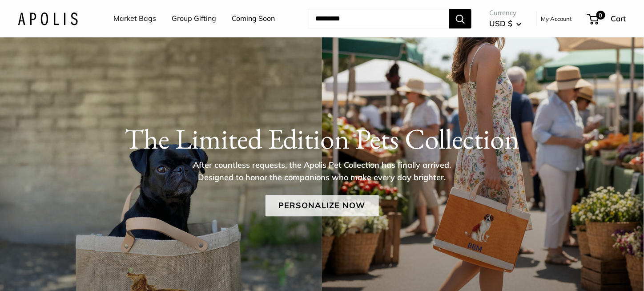 Image resolution: width=644 pixels, height=291 pixels. I want to click on span: 0, so click(601, 15).